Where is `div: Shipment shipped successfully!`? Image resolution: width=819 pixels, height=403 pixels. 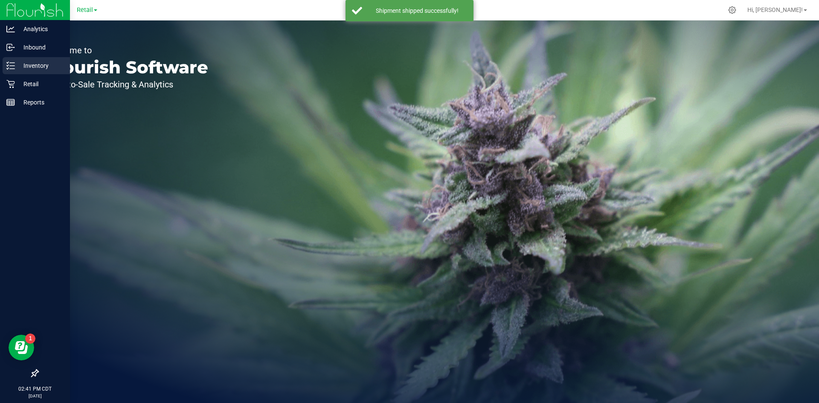
div: Shipment shipped successfully! is located at coordinates (417, 11).